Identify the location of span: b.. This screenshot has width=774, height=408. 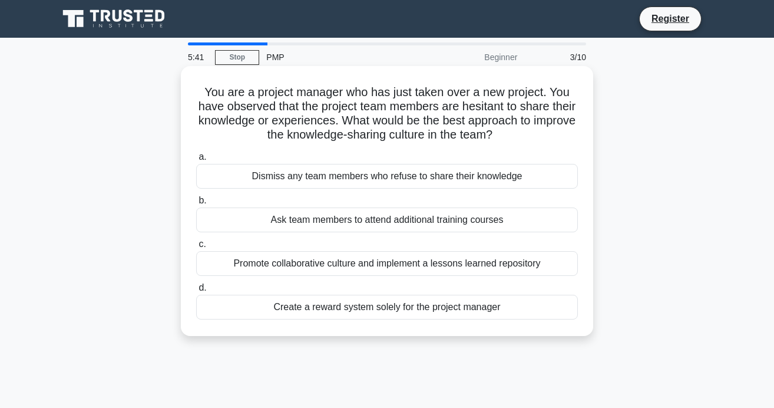
(202, 200).